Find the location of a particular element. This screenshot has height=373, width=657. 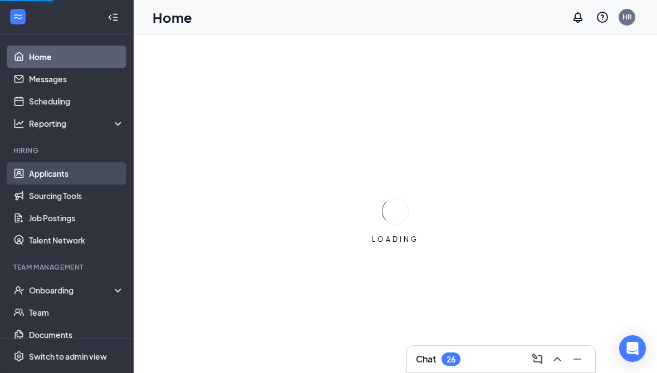

svg: ComposeMessage is located at coordinates (537, 360).